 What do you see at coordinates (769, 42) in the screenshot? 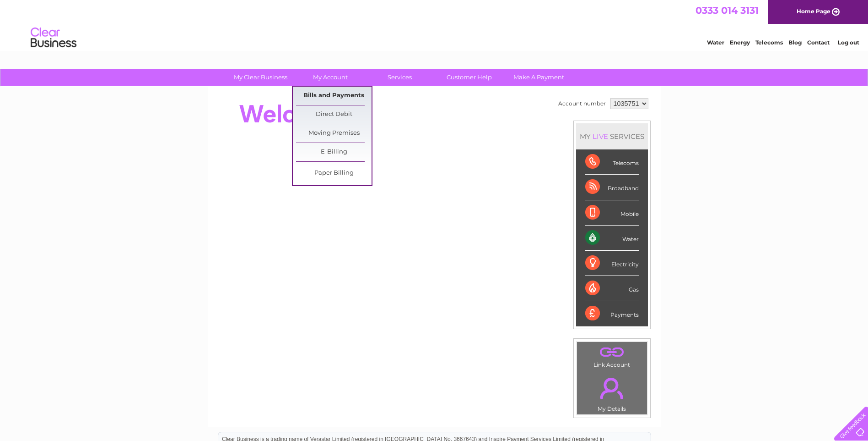
I see `a: Telecoms` at bounding box center [769, 42].